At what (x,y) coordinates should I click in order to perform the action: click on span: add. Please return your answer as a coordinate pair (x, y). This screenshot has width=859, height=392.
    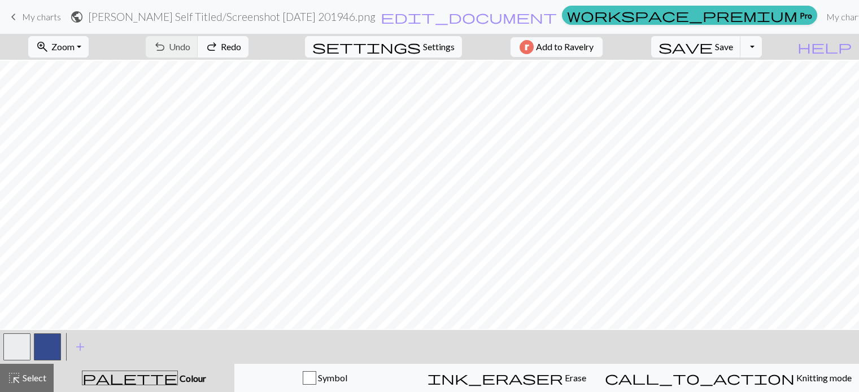
    Looking at the image, I should click on (80, 347).